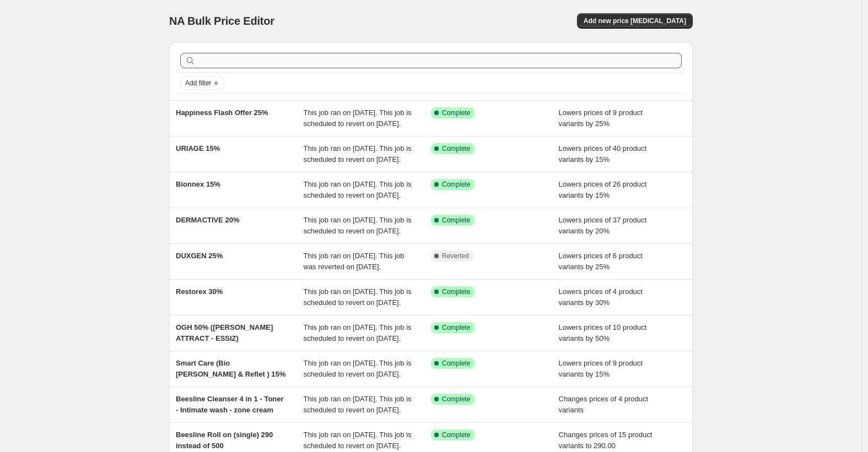 This screenshot has height=452, width=868. What do you see at coordinates (208, 220) in the screenshot?
I see `span: DERMACTIVE 20%` at bounding box center [208, 220].